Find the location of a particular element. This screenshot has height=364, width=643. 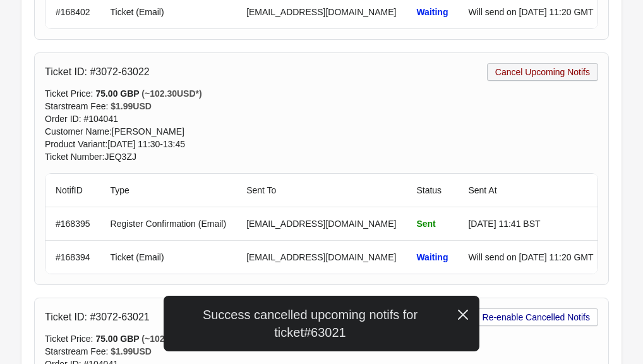

th: NotifID is located at coordinates (72, 190).